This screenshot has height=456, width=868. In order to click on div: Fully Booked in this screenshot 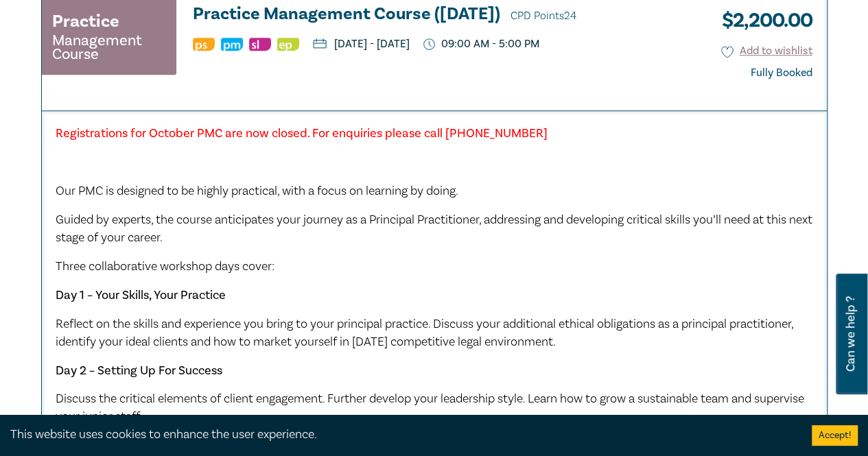, I will do `click(781, 73)`.